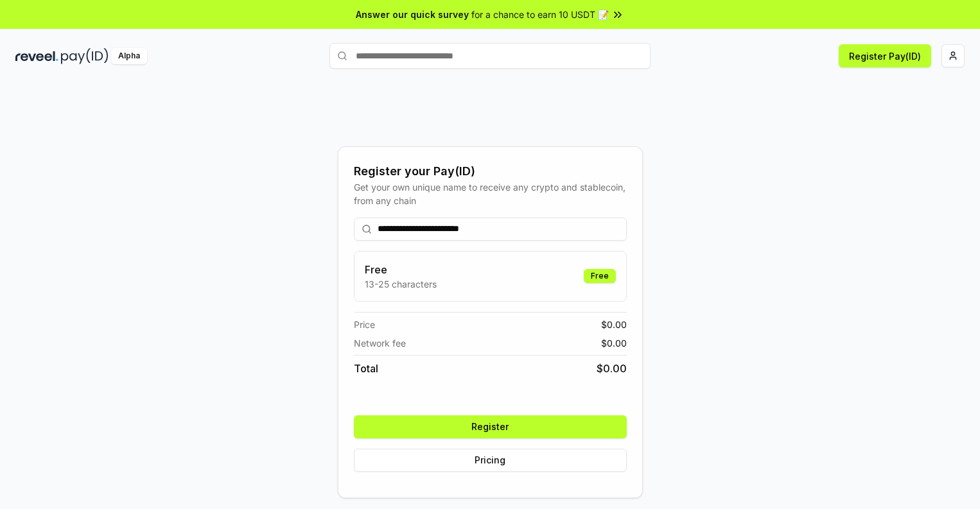 This screenshot has width=980, height=509. I want to click on h3: Free, so click(401, 269).